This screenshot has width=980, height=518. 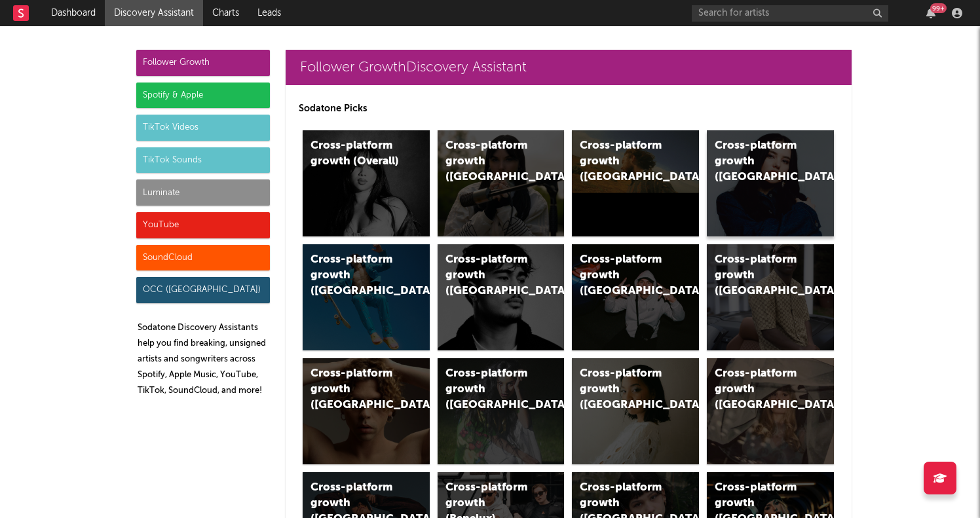 What do you see at coordinates (203, 128) in the screenshot?
I see `div: TikTok Videos` at bounding box center [203, 128].